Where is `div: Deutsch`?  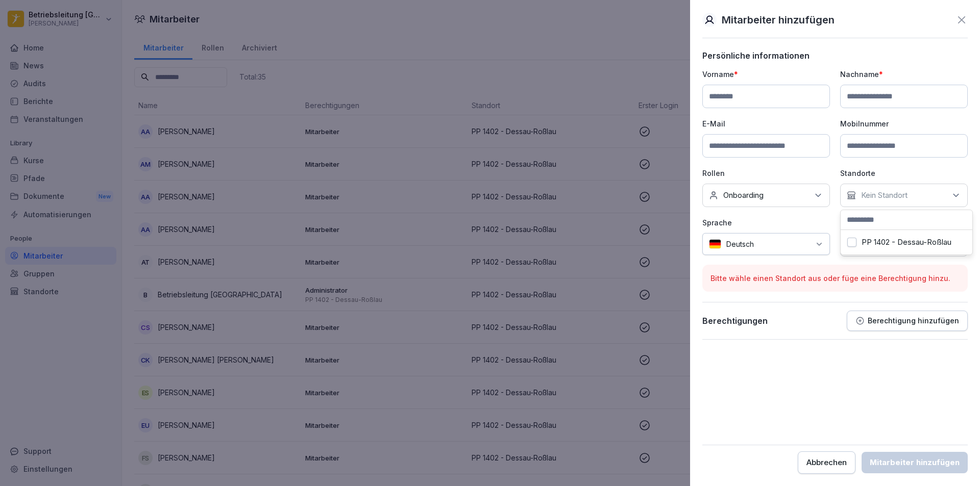
div: Deutsch is located at coordinates (766, 244).